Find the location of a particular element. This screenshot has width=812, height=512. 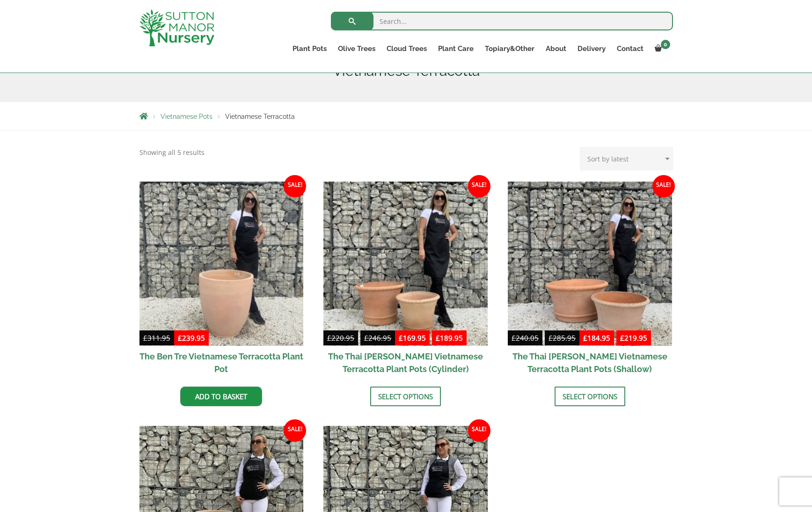

a: Add to basket: “The Ben Tre Vietnamese Terracotta Plant Pot” is located at coordinates (221, 396).